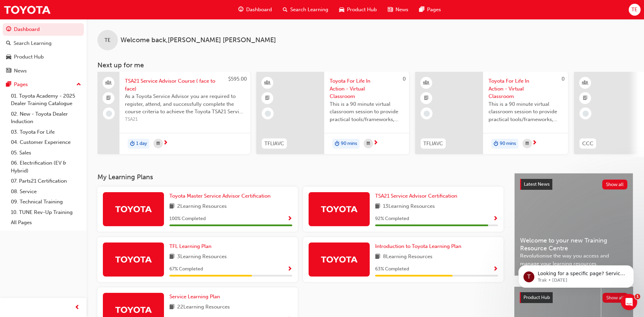  What do you see at coordinates (420, 246) in the screenshot?
I see `a: Introduction to Toyota Learning Plan` at bounding box center [420, 246].